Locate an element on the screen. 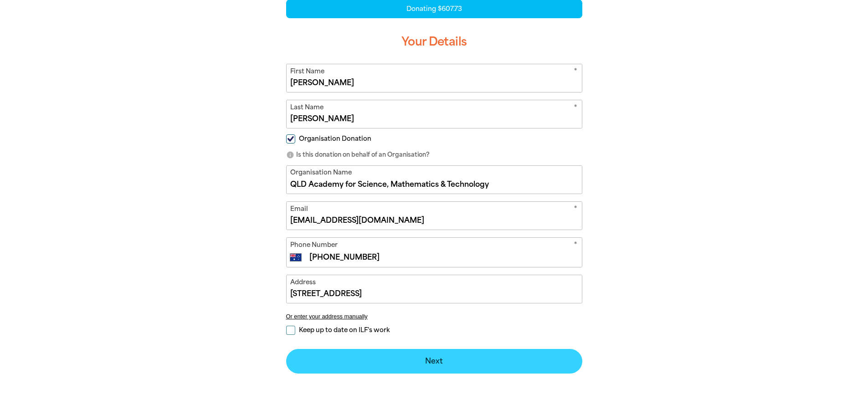 The width and height of the screenshot is (868, 415). h3: Your Details is located at coordinates (434, 42).